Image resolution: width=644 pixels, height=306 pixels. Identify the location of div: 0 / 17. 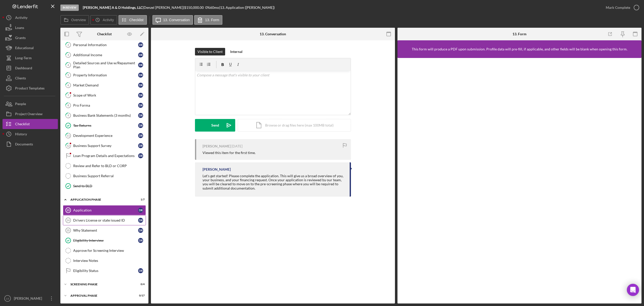
(140, 296).